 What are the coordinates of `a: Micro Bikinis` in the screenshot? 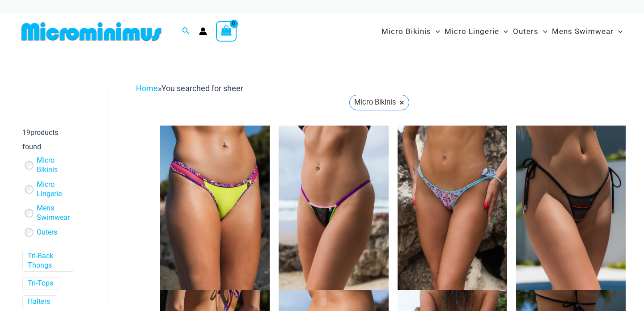 It's located at (56, 166).